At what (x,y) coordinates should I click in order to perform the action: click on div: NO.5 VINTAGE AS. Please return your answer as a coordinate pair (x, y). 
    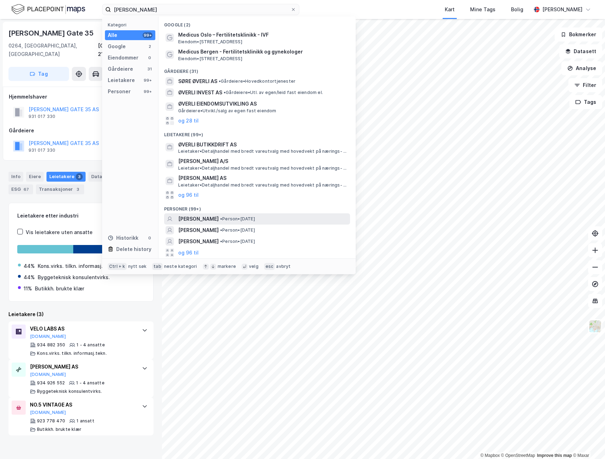
    Looking at the image, I should click on (82, 405).